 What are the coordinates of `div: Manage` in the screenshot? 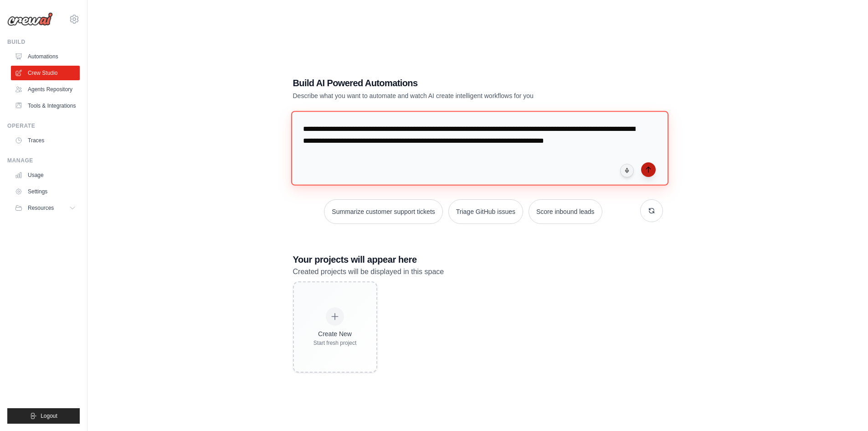 It's located at (44, 160).